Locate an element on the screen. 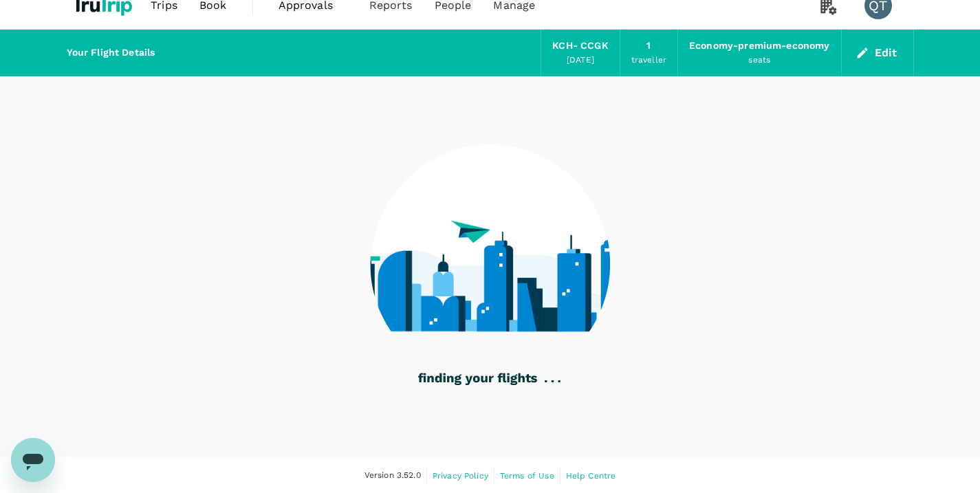 The image size is (980, 493). div: KCH - CCGK is located at coordinates (580, 46).